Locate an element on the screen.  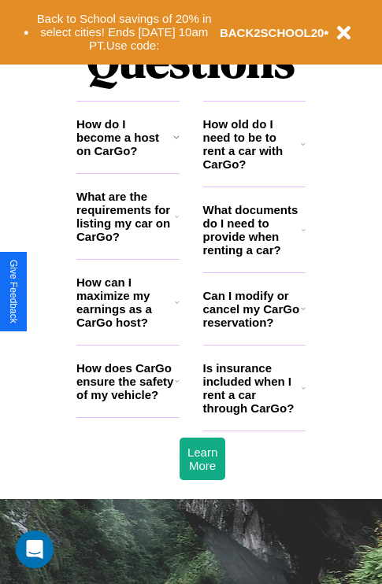
div: Open Intercom Messenger is located at coordinates (35, 549).